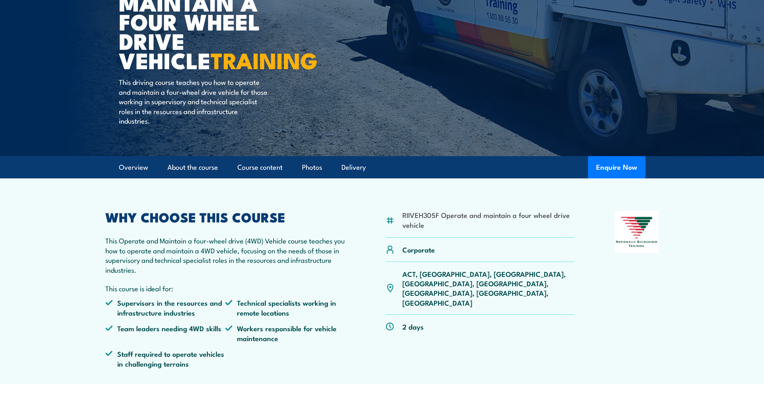 Image resolution: width=764 pixels, height=393 pixels. Describe the element at coordinates (285, 333) in the screenshot. I see `li: Workers responsible for vehicle maintenance` at that location.